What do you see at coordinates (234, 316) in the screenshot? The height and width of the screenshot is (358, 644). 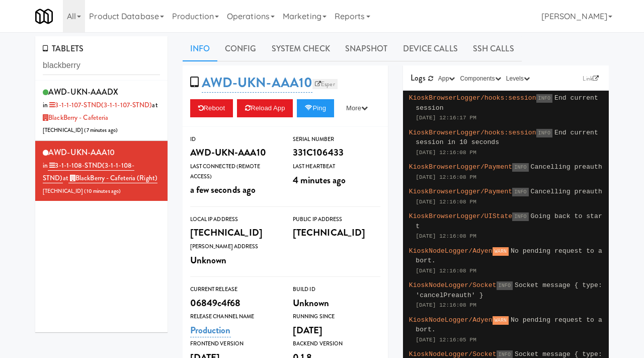 I see `div: Release Channel Name` at bounding box center [234, 316].